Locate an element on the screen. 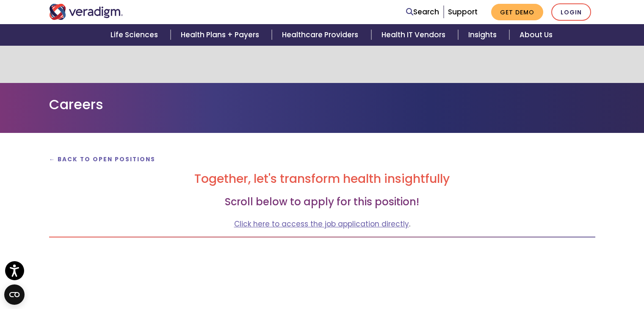 The height and width of the screenshot is (309, 644). button: Open CMP widget is located at coordinates (15, 294).